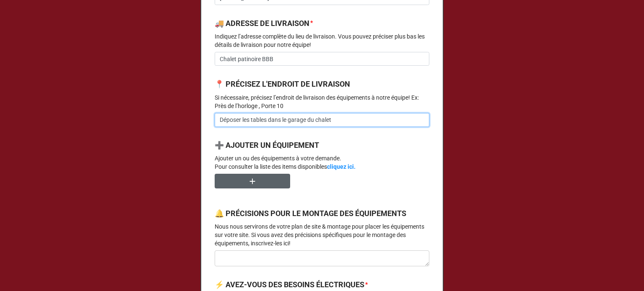 The width and height of the screenshot is (644, 291). What do you see at coordinates (289, 285) in the screenshot?
I see `label: ⚡ AVEZ-VOUS DES BESOINS ÉLECTRIQUES` at bounding box center [289, 285].